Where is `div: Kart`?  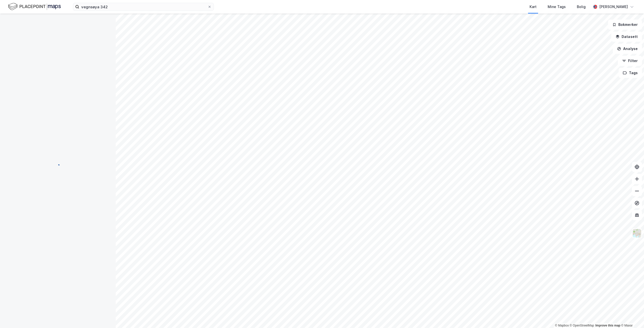 div: Kart is located at coordinates (533, 7).